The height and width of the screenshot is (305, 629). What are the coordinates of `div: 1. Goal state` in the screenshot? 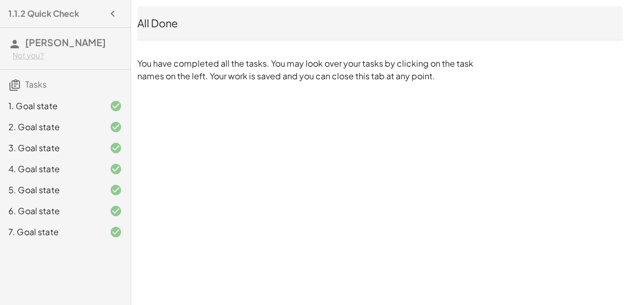 It's located at (50, 106).